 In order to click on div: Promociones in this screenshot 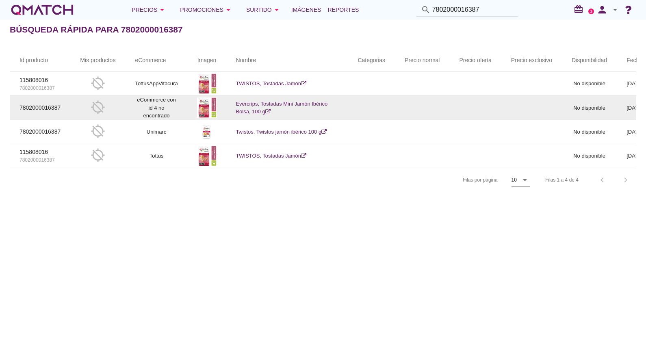, I will do `click(206, 10)`.